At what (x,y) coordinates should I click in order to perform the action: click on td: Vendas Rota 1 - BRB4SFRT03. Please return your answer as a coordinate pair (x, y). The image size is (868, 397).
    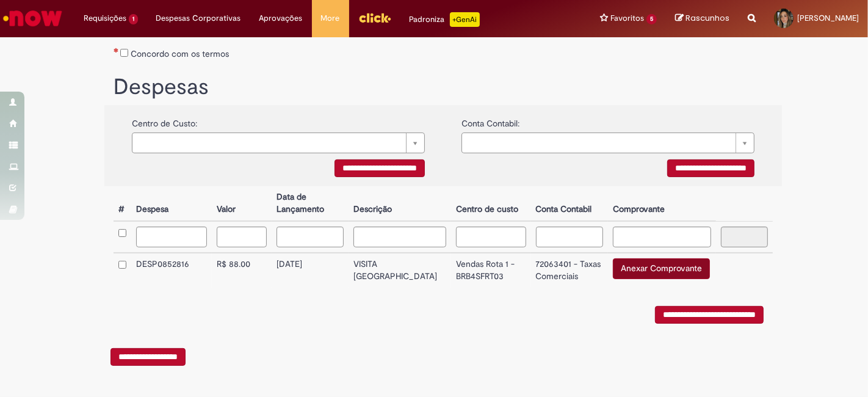
    Looking at the image, I should click on (491, 270).